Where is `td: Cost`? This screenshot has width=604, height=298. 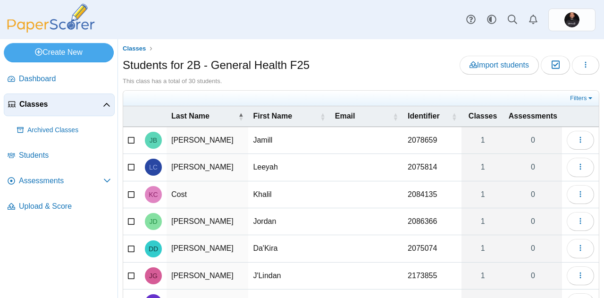 td: Cost is located at coordinates (207, 194).